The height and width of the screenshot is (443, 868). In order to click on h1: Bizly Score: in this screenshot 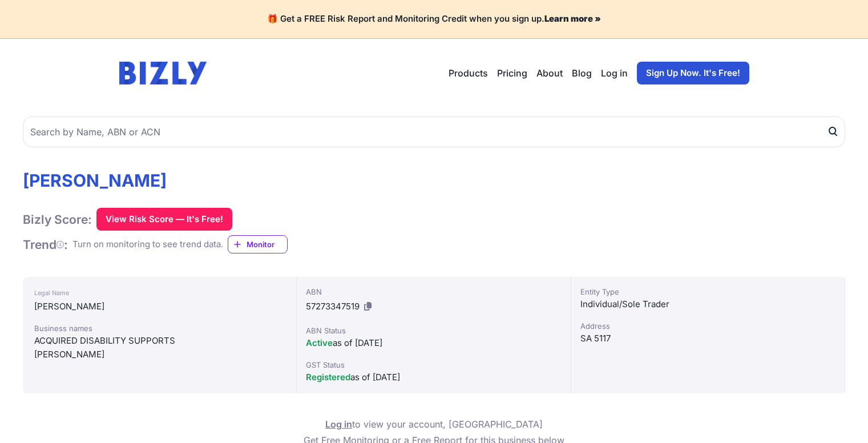, I will do `click(57, 219)`.